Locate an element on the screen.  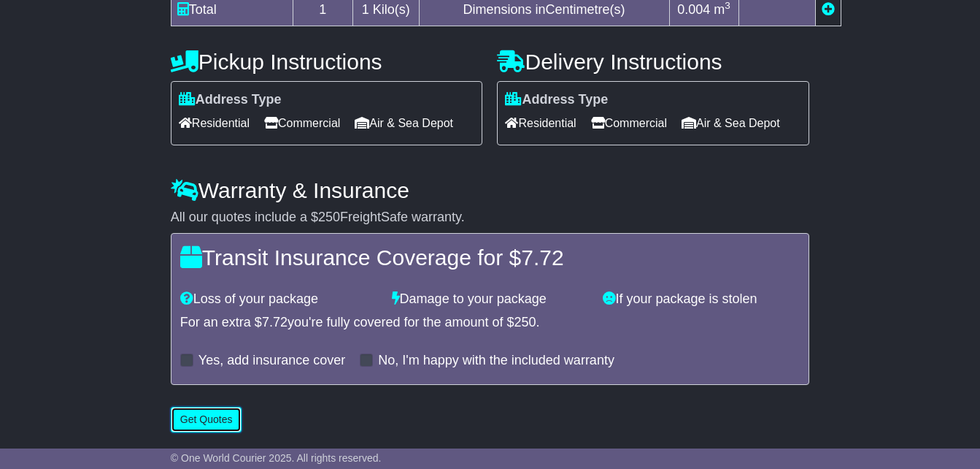
label: No, I'm happy with the included warranty is located at coordinates (496, 360).